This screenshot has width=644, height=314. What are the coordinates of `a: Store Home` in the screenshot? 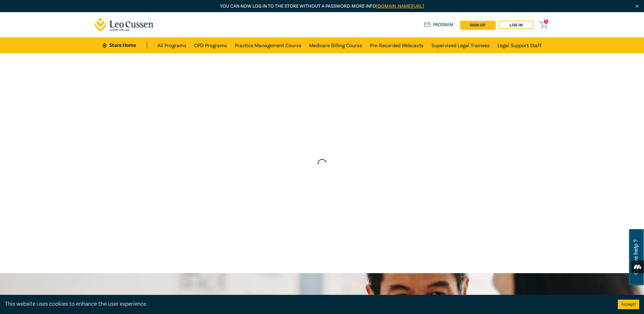 It's located at (124, 45).